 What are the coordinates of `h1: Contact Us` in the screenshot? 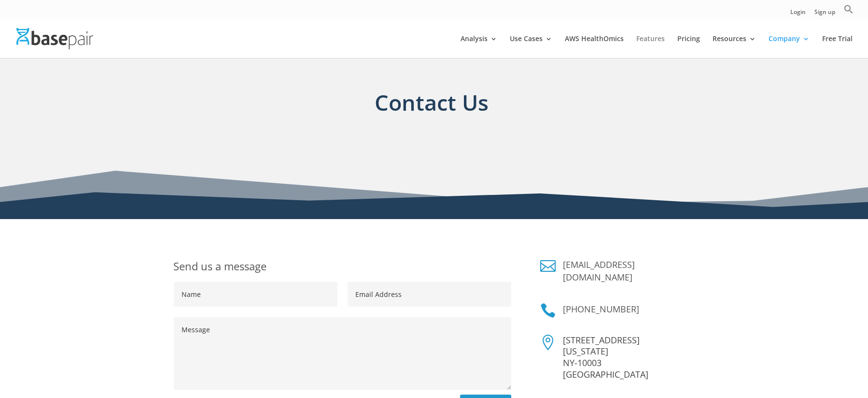 It's located at (432, 110).